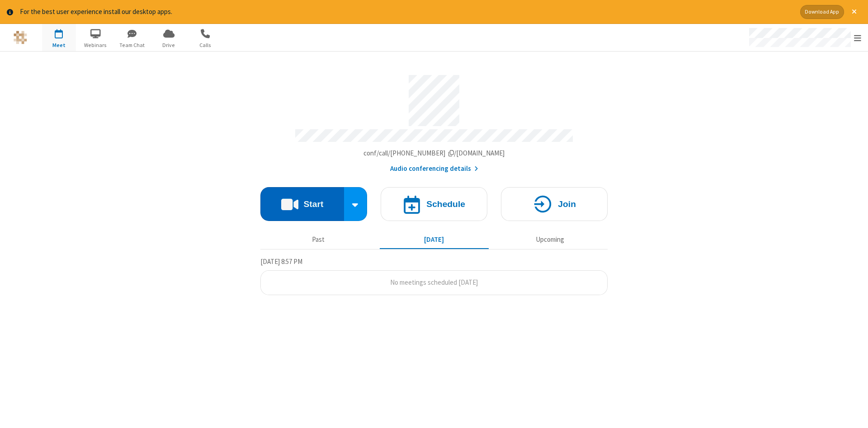 This screenshot has height=428, width=868. What do you see at coordinates (434, 121) in the screenshot?
I see `section: Account details` at bounding box center [434, 121].